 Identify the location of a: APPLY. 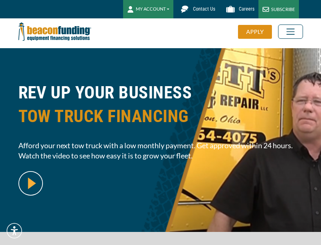
(258, 32).